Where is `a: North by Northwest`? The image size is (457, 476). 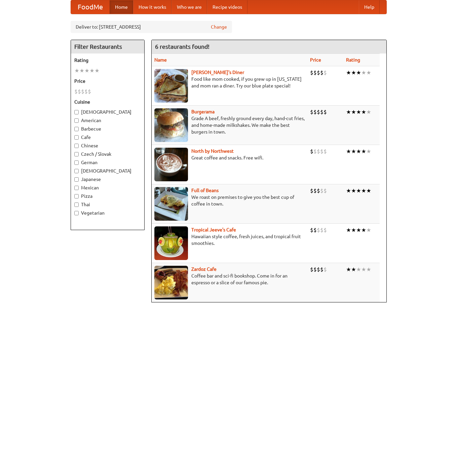 a: North by Northwest is located at coordinates (213, 151).